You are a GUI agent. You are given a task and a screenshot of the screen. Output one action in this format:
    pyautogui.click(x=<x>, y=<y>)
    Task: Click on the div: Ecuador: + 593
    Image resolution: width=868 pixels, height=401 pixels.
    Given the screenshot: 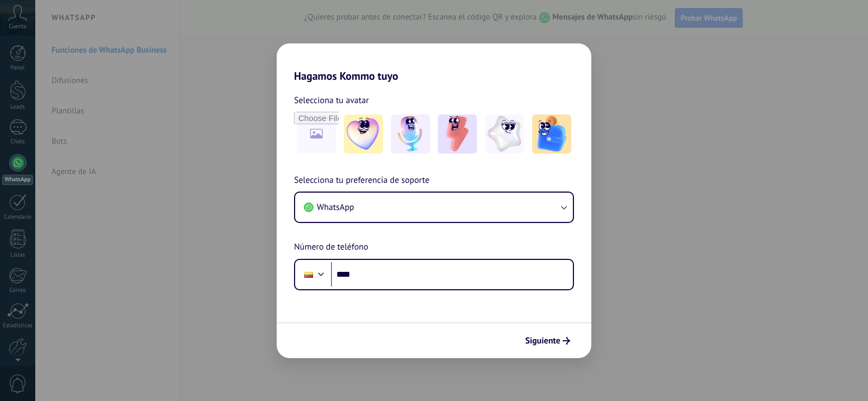 What is the action you would take?
    pyautogui.click(x=308, y=275)
    